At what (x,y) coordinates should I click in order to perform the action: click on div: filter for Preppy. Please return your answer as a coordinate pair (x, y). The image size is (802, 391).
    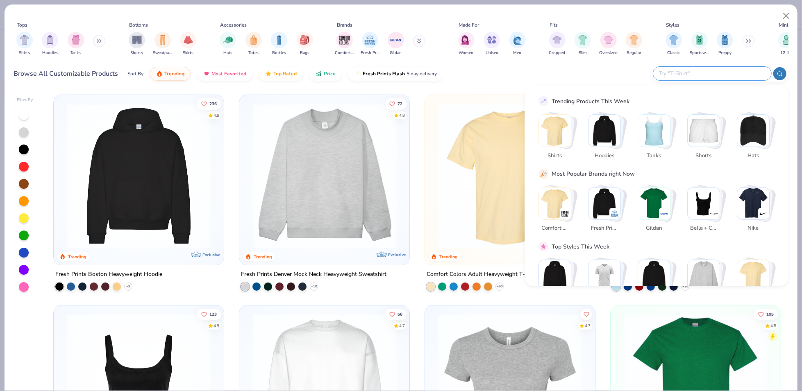
    Looking at the image, I should click on (725, 44).